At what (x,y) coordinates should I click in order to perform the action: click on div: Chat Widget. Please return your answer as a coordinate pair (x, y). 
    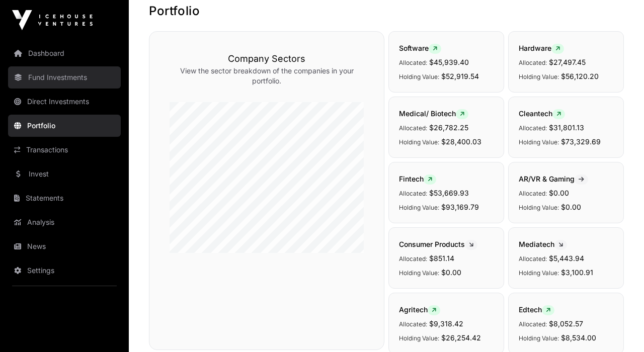
    Looking at the image, I should click on (619, 327).